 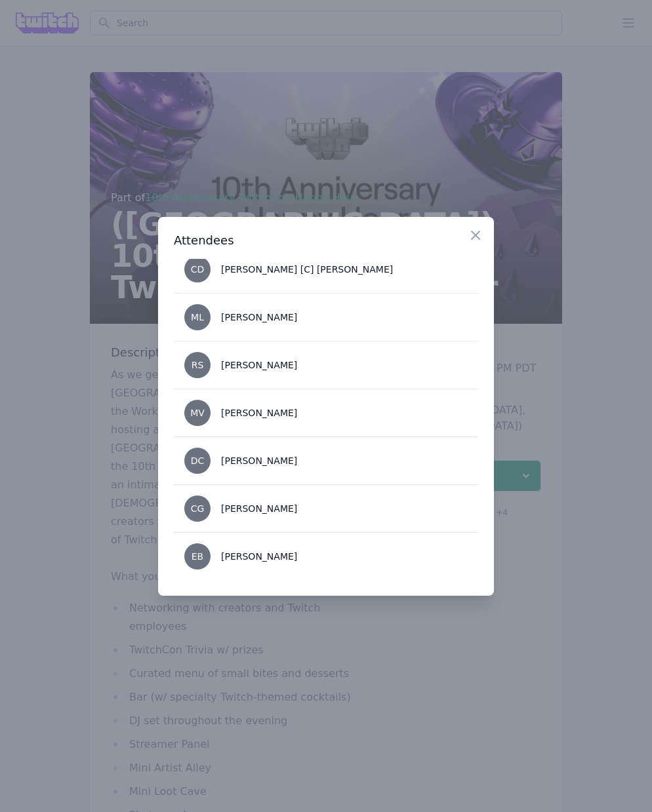 I want to click on span: ML, so click(x=197, y=317).